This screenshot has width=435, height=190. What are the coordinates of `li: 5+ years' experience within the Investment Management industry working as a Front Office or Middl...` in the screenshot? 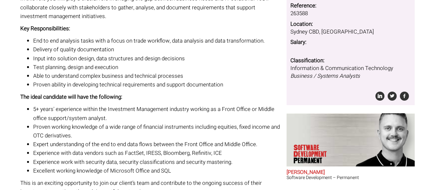 It's located at (158, 113).